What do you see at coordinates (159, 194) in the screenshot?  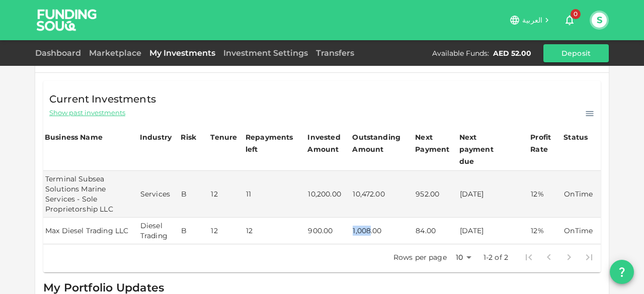 I see `td: Services` at bounding box center [159, 194].